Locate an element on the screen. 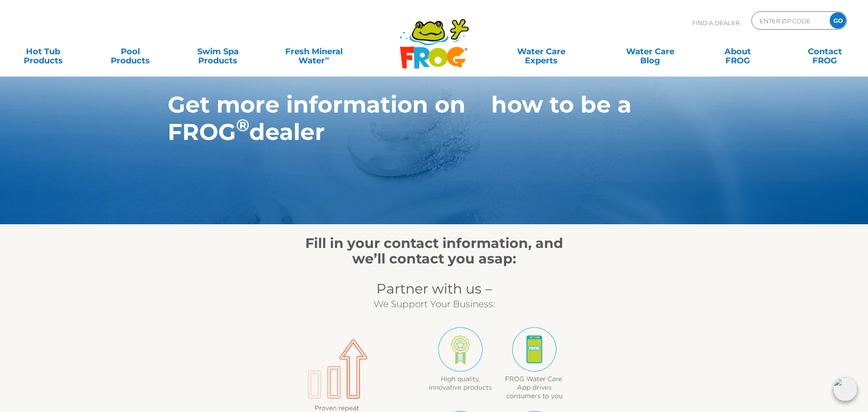 The width and height of the screenshot is (868, 412). h3: Partner with us – is located at coordinates (434, 289).